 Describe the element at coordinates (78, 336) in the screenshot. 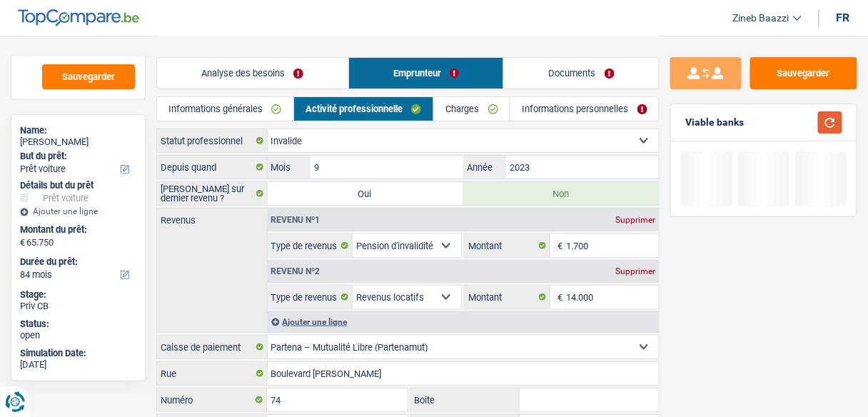

I see `div: open` at that location.